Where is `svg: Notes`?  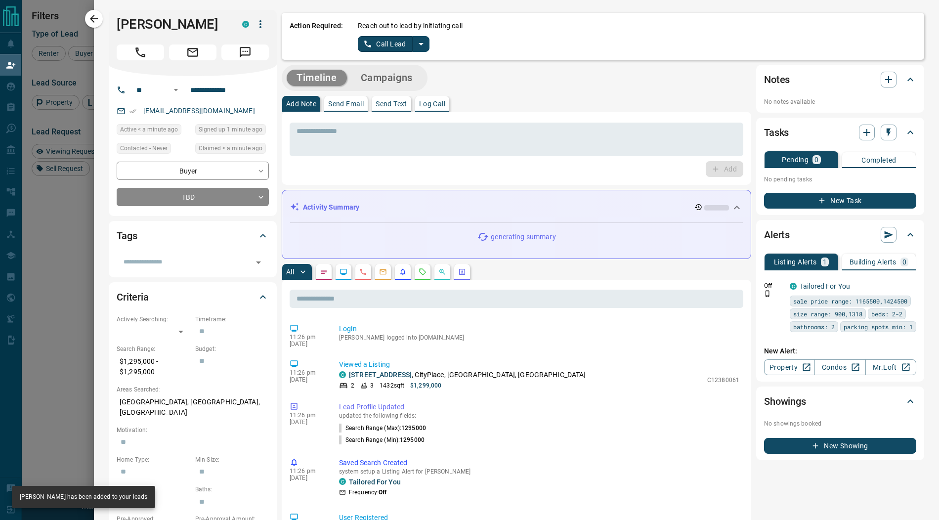
svg: Notes is located at coordinates (324, 272).